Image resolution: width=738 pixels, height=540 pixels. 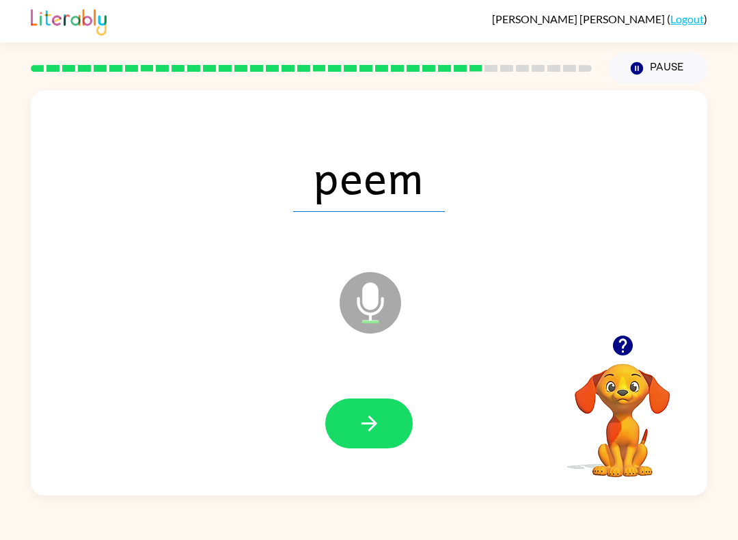 What do you see at coordinates (623, 411) in the screenshot?
I see `video: Your browser must support playing .mp4 files to use Literably. Please try using another browser.` at bounding box center [623, 411].